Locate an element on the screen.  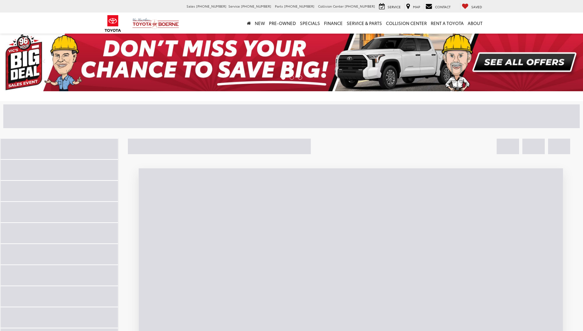
span: Saved is located at coordinates (476, 7).